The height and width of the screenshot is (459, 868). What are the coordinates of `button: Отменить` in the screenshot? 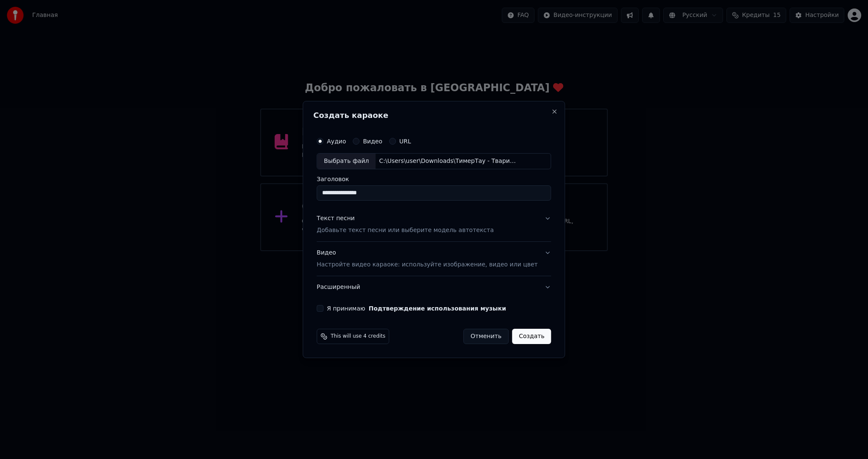 It's located at (485, 336).